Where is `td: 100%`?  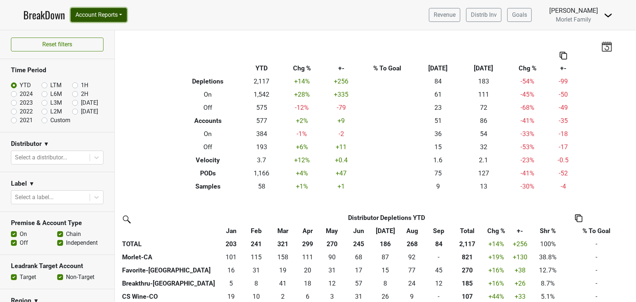
td: 100% is located at coordinates (547, 244).